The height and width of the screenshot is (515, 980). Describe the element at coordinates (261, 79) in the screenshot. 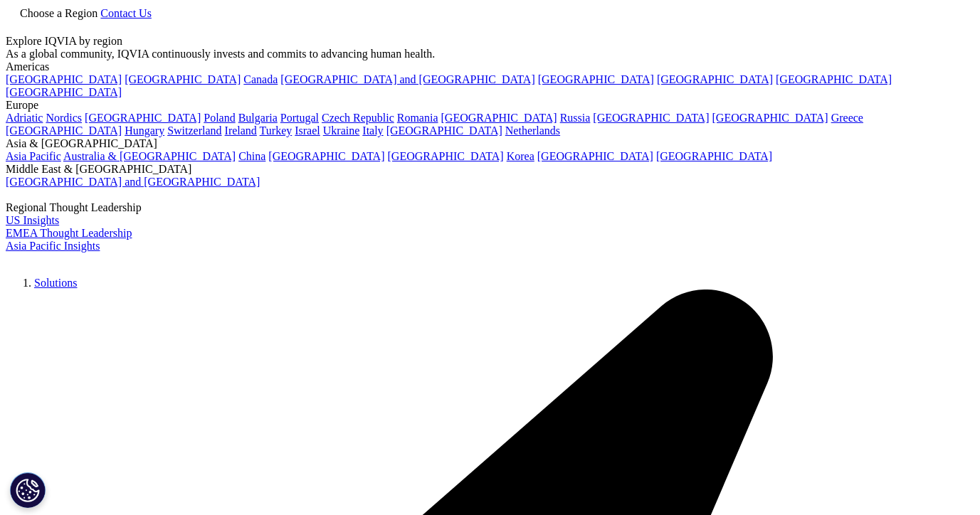

I see `a: Canada` at that location.